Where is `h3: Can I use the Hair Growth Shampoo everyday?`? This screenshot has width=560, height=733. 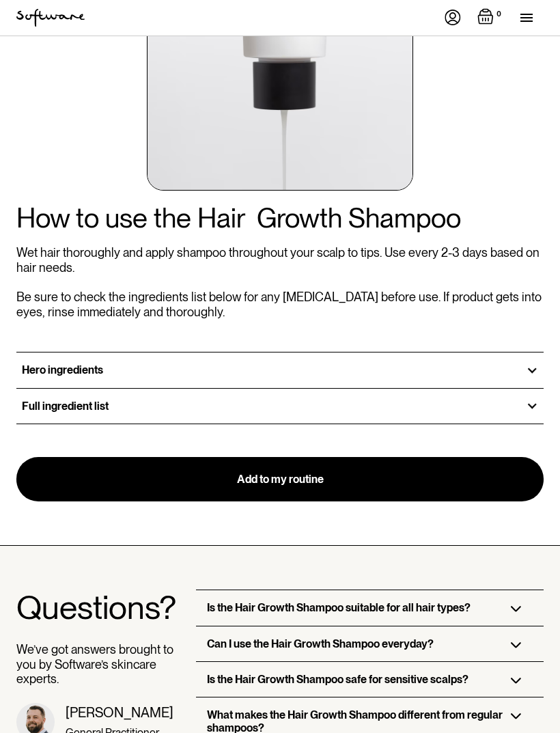 h3: Can I use the Hair Growth Shampoo everyday? is located at coordinates (320, 644).